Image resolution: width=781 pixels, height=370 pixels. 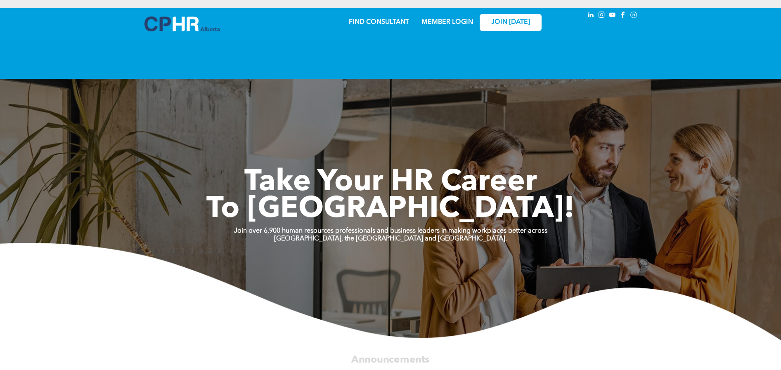 I want to click on a: instagram, so click(x=602, y=16).